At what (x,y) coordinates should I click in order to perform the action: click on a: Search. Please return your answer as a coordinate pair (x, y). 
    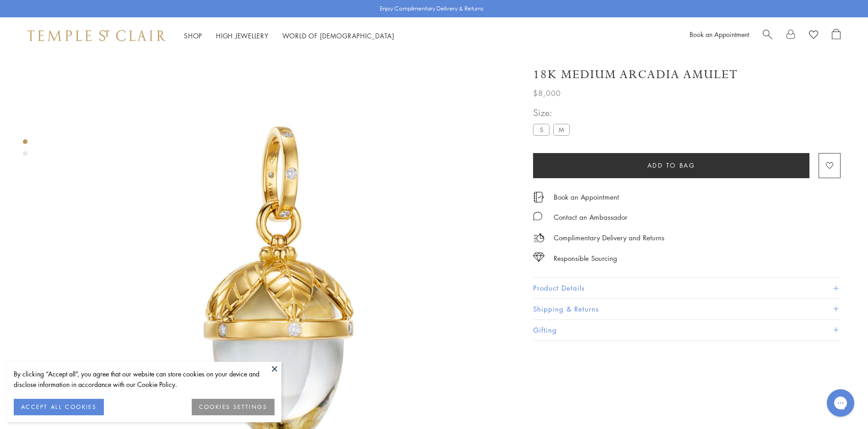
    Looking at the image, I should click on (767, 36).